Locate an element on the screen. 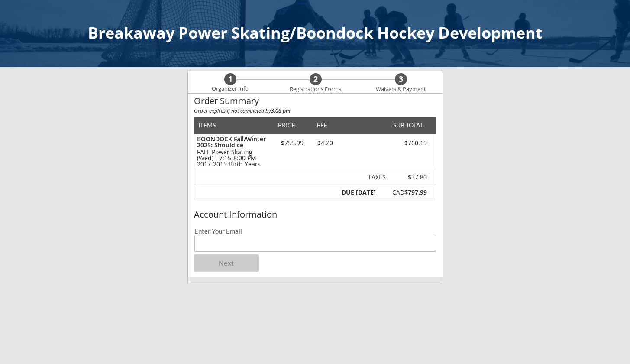  div: Order expires if not completed by is located at coordinates (315, 111).